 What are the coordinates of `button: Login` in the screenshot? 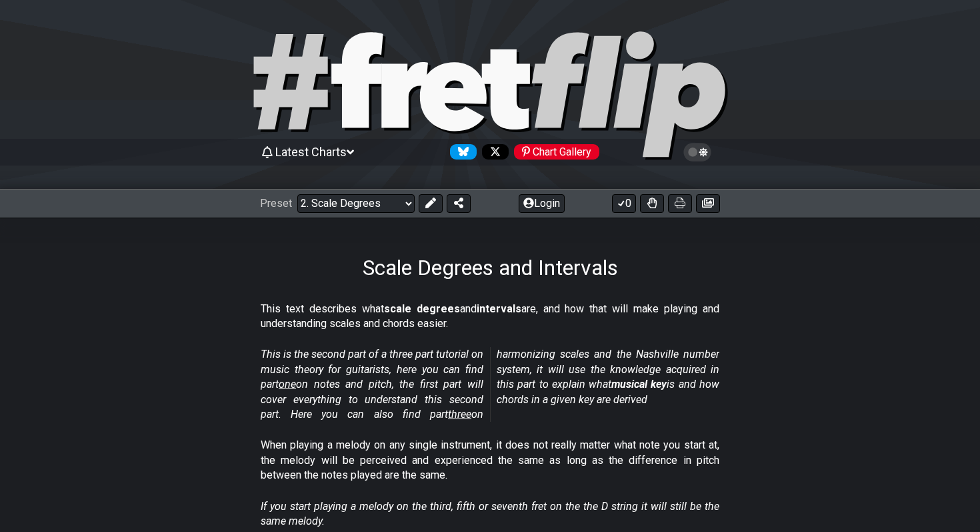 It's located at (541, 204).